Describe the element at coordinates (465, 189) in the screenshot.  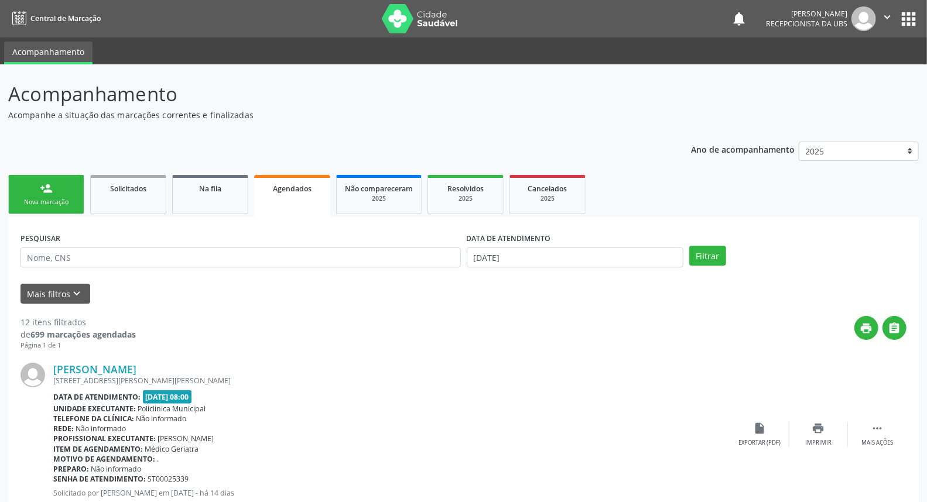
I see `span: Resolvidos` at that location.